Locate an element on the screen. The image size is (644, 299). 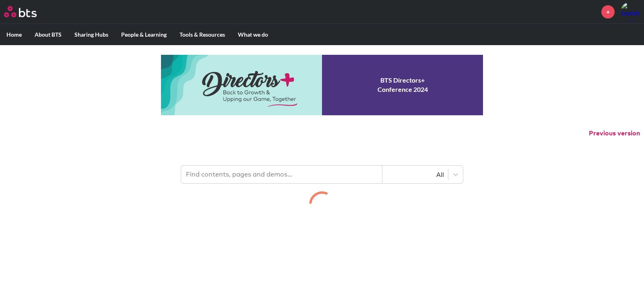
a: Go home is located at coordinates (28, 11).